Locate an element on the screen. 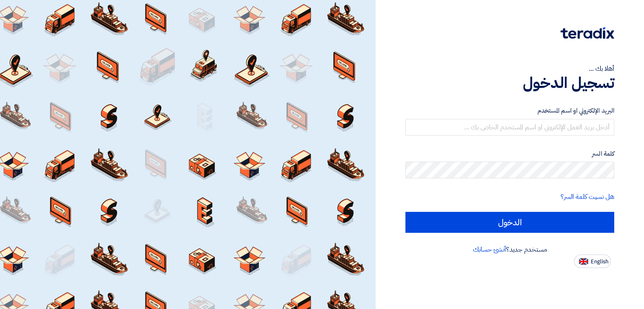  a: هل نسيت كلمة السر؟ is located at coordinates (587, 197).